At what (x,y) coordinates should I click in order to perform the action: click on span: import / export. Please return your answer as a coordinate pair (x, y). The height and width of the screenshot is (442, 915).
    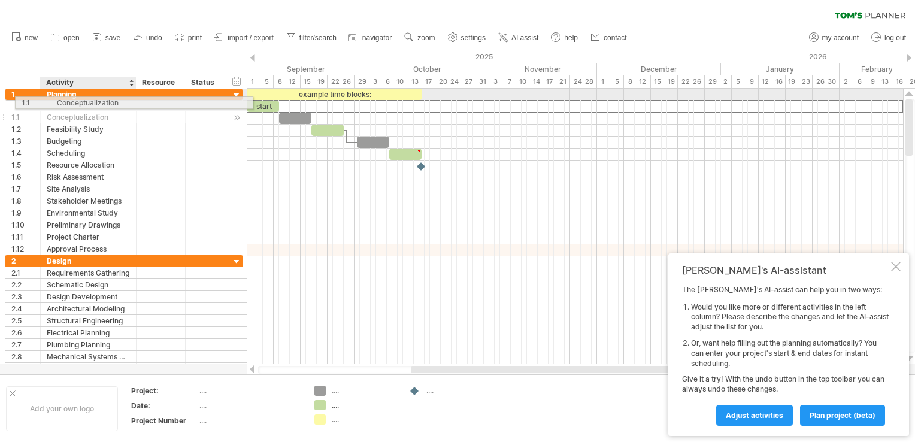
    Looking at the image, I should click on (250, 38).